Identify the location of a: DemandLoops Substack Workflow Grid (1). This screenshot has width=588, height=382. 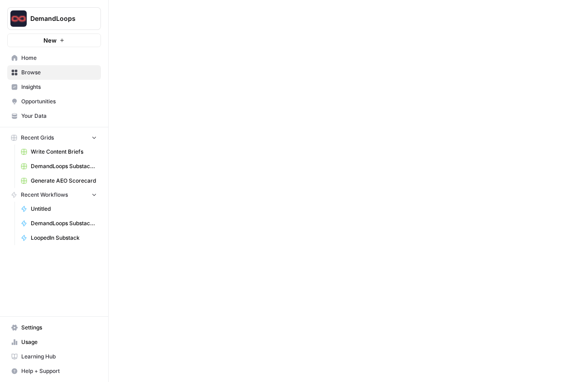
(59, 167).